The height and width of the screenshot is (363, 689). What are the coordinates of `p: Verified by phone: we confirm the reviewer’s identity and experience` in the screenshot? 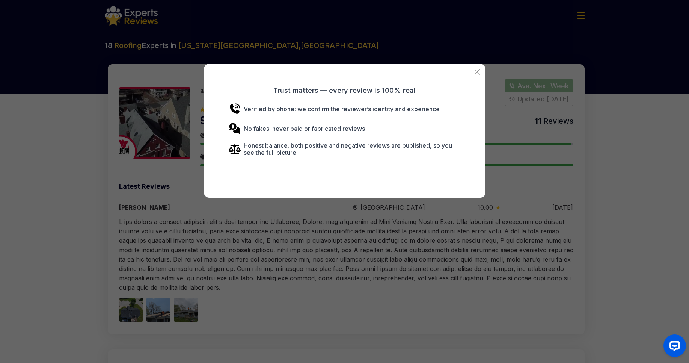 It's located at (345, 109).